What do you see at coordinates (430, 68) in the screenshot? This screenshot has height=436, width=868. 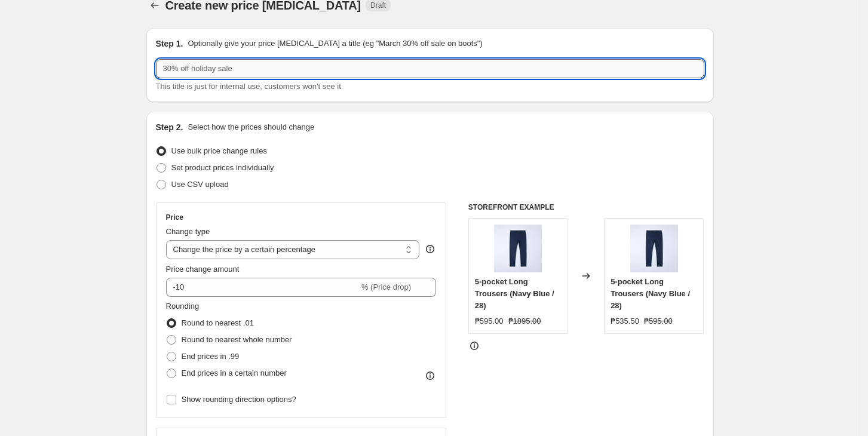 I see `input: 30% off holiday sale` at bounding box center [430, 68].